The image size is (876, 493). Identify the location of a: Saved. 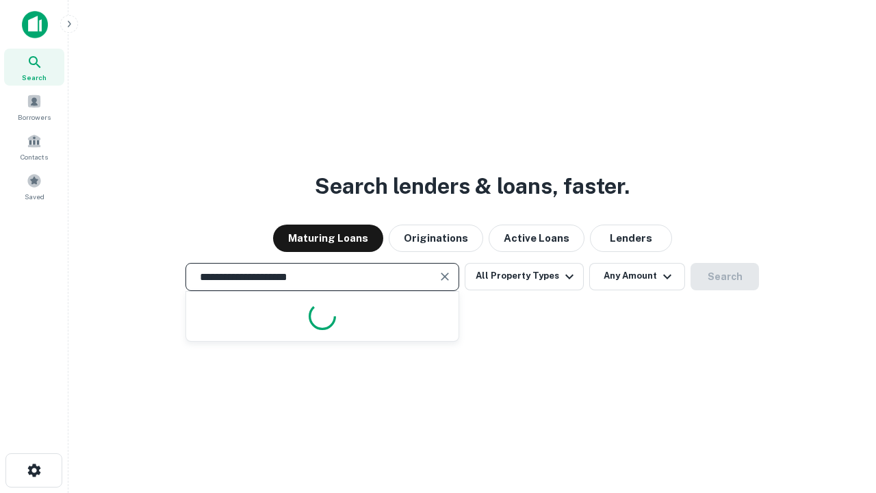
(34, 186).